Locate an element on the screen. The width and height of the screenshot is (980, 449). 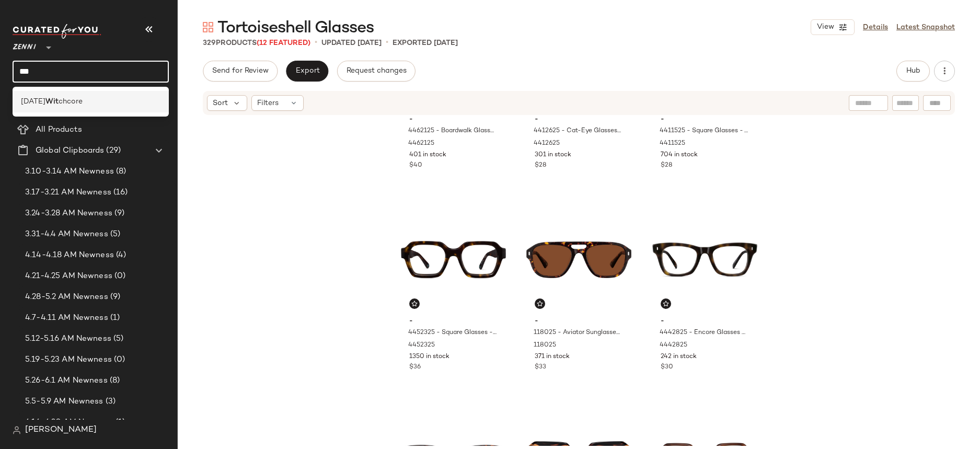
span: (29) is located at coordinates (112, 150).